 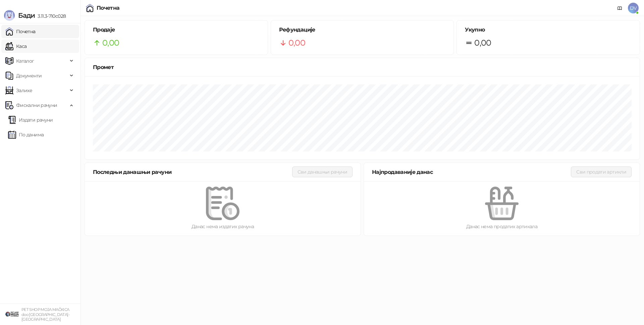 What do you see at coordinates (620, 8) in the screenshot?
I see `a: Документација` at bounding box center [620, 8].